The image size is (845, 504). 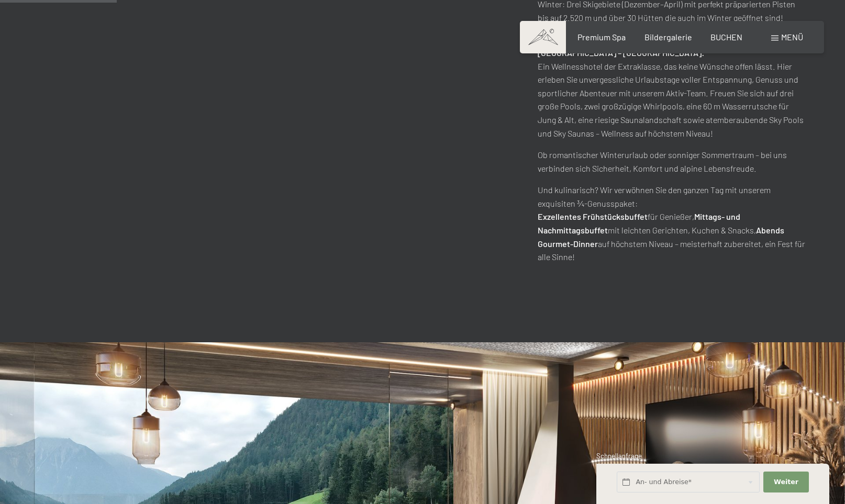 What do you see at coordinates (668, 36) in the screenshot?
I see `a: Bildergalerie` at bounding box center [668, 36].